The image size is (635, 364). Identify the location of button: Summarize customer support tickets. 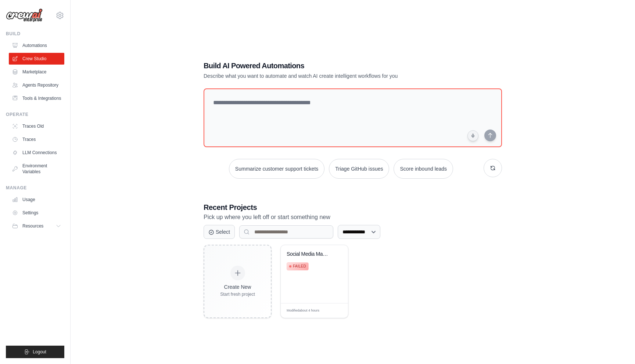
(277, 169).